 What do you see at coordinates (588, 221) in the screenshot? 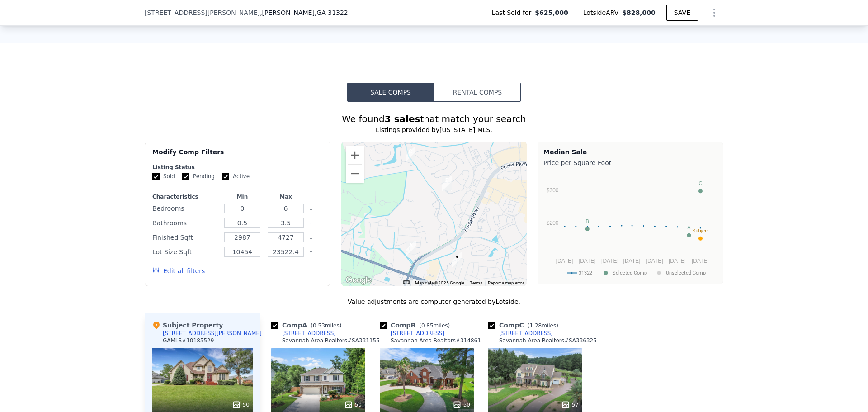
I see `text: B` at bounding box center [588, 221].